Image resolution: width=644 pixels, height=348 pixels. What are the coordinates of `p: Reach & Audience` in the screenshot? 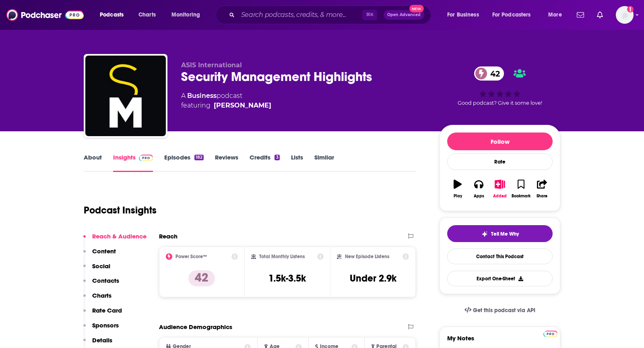 It's located at (119, 236).